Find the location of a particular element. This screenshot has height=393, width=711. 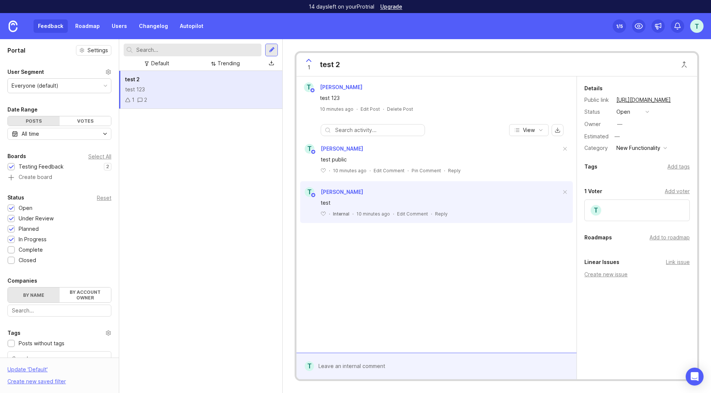

svg: toggle icon is located at coordinates (105, 134).